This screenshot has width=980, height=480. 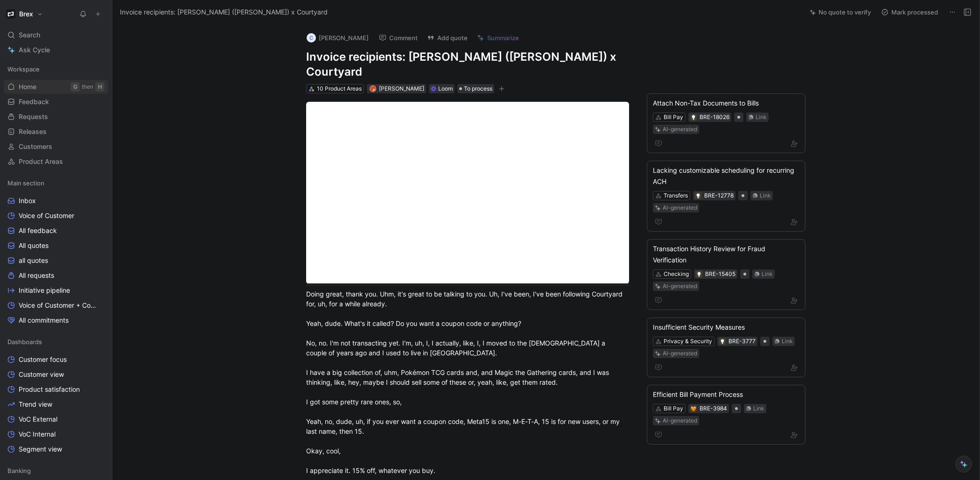 What do you see at coordinates (23, 69) in the screenshot?
I see `span: Workspace` at bounding box center [23, 69].